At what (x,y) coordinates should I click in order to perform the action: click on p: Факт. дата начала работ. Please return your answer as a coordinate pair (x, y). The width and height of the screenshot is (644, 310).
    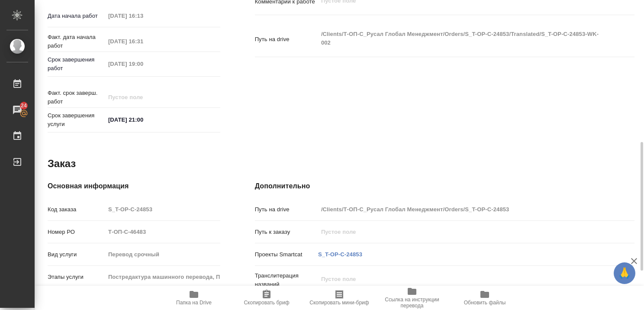
    Looking at the image, I should click on (76, 41).